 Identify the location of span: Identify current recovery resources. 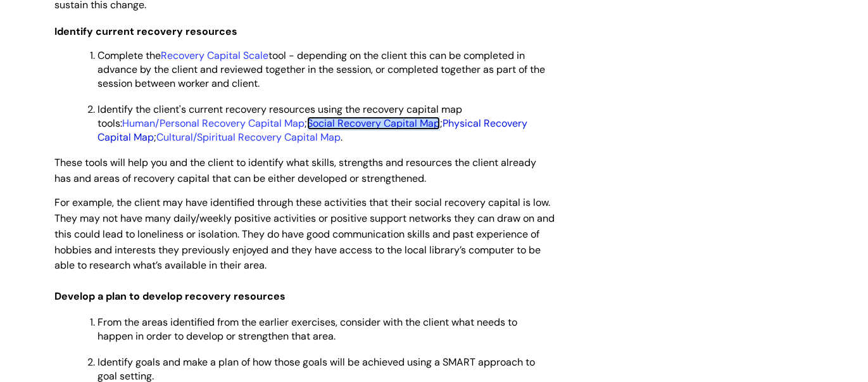
(145, 31).